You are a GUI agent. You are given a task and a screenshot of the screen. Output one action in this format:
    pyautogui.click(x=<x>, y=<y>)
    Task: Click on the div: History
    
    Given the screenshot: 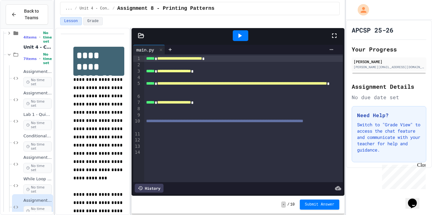 What is the action you would take?
    pyautogui.click(x=149, y=188)
    